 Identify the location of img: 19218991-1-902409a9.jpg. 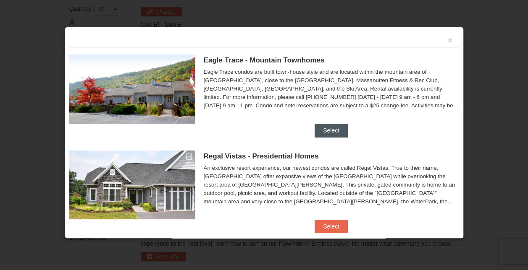
(132, 185).